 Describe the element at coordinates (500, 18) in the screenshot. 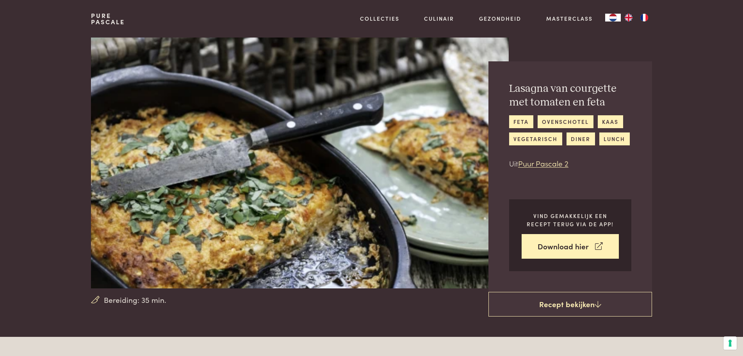

I see `a: Gezondheid` at that location.